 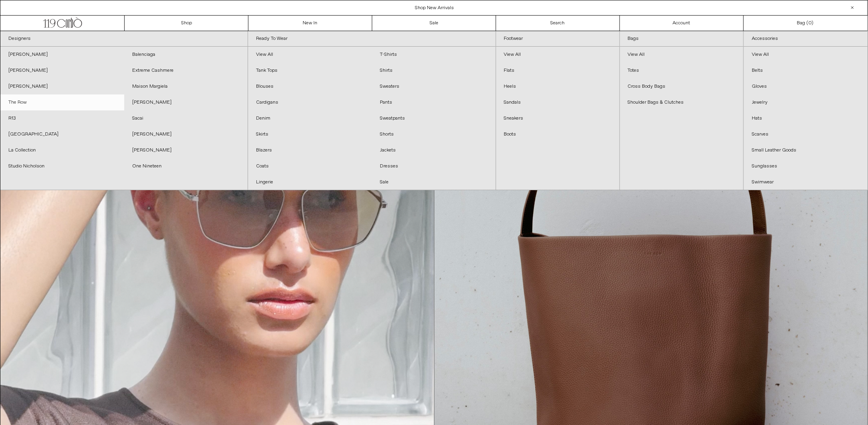 What do you see at coordinates (805, 38) in the screenshot?
I see `a: Accessories` at bounding box center [805, 38].